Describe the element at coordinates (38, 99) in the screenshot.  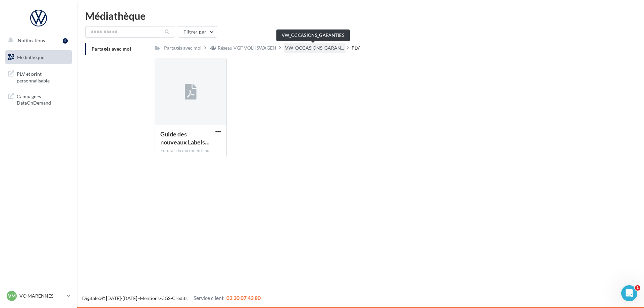
I see `a: Campagnes DataOnDemand` at that location.